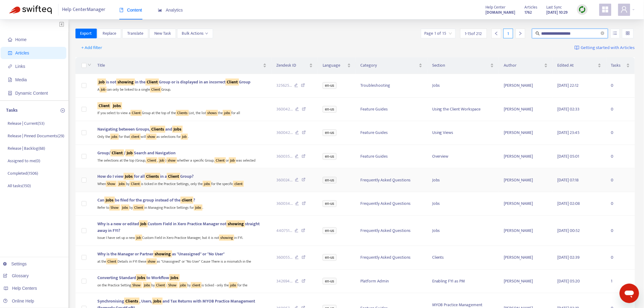  I want to click on sqkw: showing, so click(227, 238).